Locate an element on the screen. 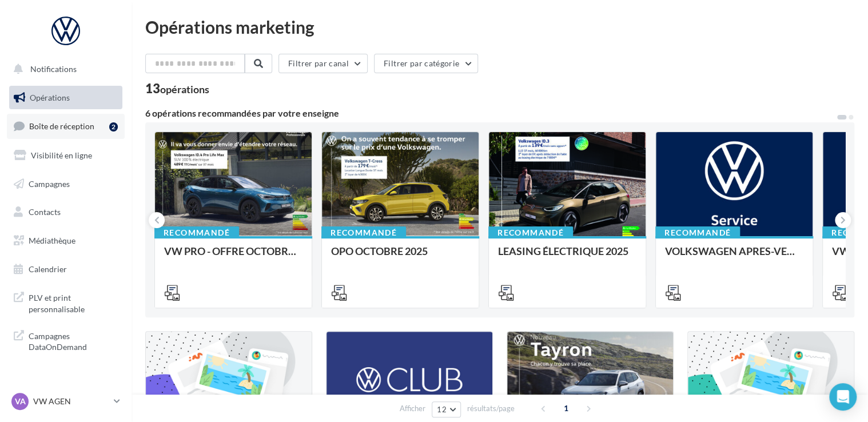 The width and height of the screenshot is (868, 422). span: Campagnes is located at coordinates (49, 183).